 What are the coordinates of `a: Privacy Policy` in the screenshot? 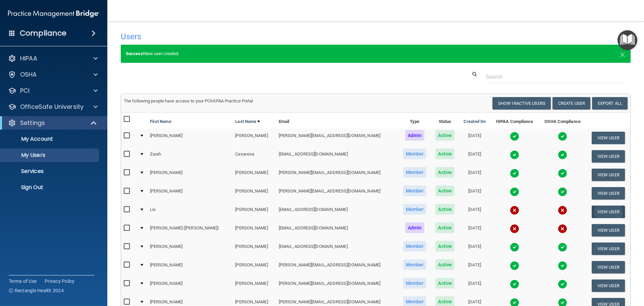 It's located at (60, 281).